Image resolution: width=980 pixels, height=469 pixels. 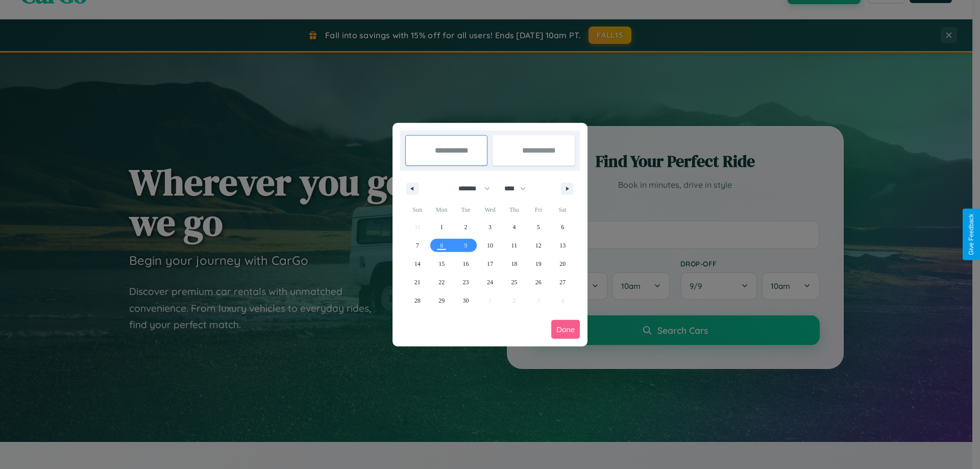 What do you see at coordinates (539, 227) in the screenshot?
I see `span: 5` at bounding box center [539, 227].